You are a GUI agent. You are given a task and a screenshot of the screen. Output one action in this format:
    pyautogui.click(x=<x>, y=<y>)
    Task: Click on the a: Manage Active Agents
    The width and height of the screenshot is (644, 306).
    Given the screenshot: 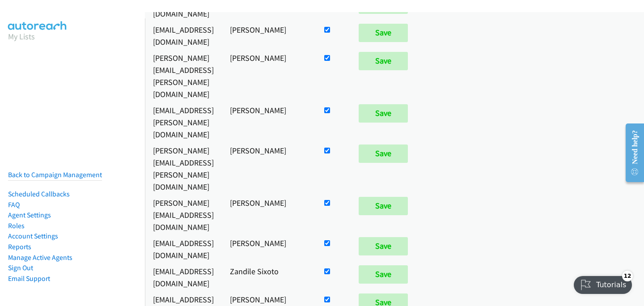 What is the action you would take?
    pyautogui.click(x=40, y=258)
    